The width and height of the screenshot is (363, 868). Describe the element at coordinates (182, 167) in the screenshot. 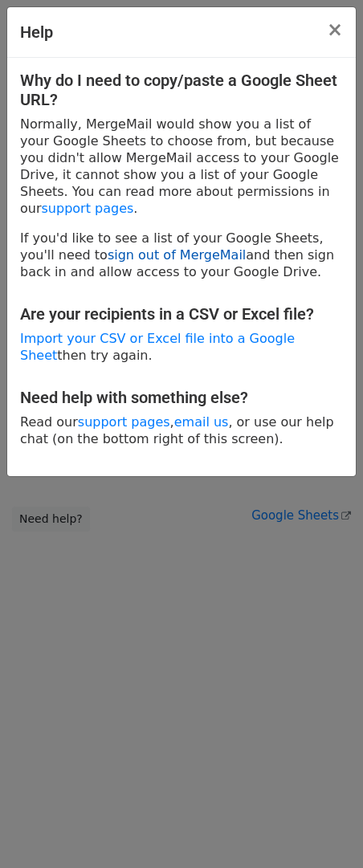

I see `p: Normally, MergeMail would show you a list of your Google Sheets to choose from, but because you d...` at that location.